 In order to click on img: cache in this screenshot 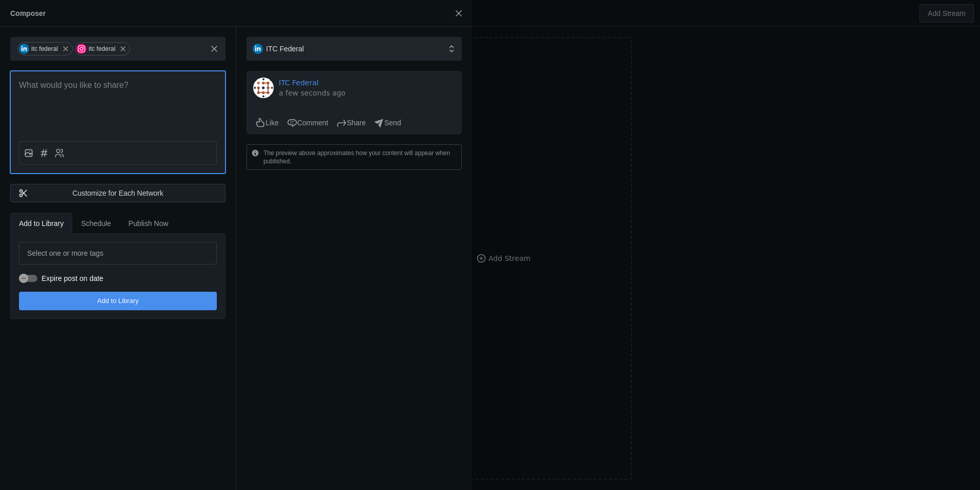, I will do `click(264, 87)`.